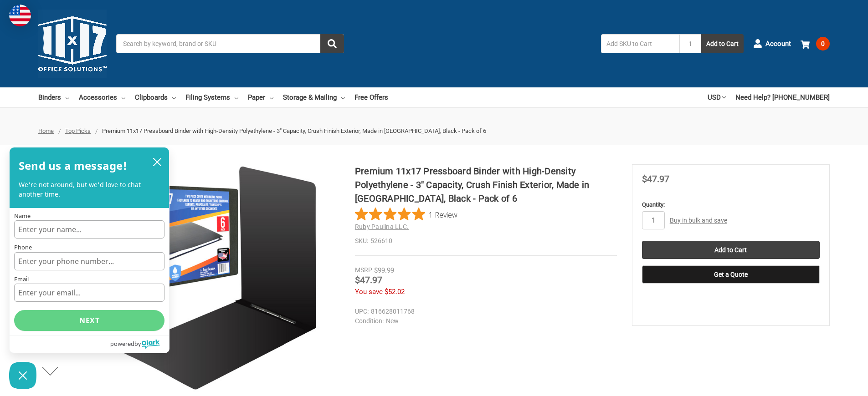  What do you see at coordinates (89, 216) in the screenshot?
I see `label: Name` at bounding box center [89, 216].